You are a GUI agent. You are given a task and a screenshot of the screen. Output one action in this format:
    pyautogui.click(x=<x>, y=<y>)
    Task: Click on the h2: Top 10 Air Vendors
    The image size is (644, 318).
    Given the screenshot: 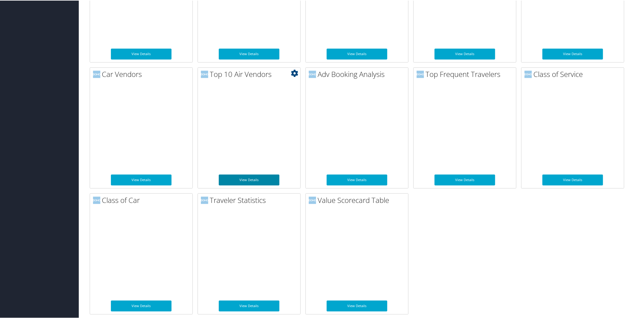 What is the action you would take?
    pyautogui.click(x=251, y=74)
    